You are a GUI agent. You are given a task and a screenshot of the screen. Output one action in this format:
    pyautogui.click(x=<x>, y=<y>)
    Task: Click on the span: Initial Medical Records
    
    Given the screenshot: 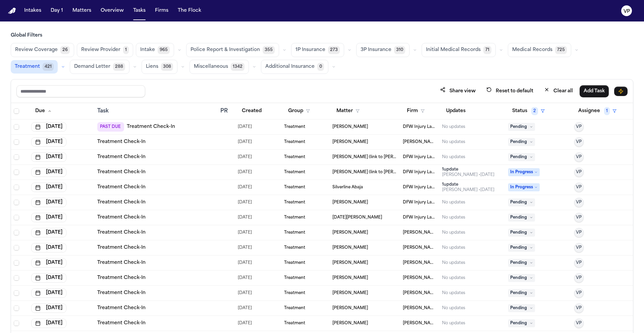 What is the action you would take?
    pyautogui.click(x=453, y=50)
    